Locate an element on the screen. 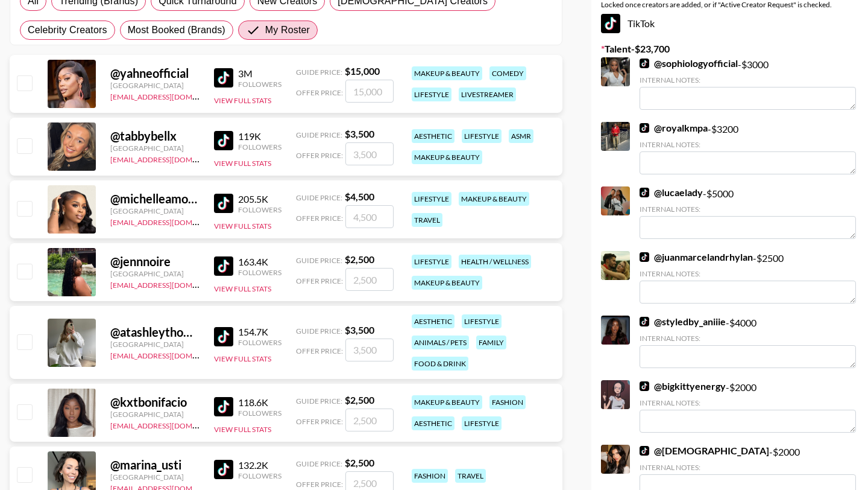 Image resolution: width=868 pixels, height=490 pixels. div: TikTok is located at coordinates (730, 23).